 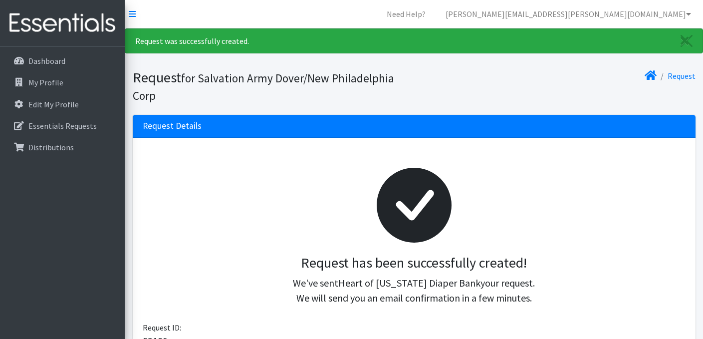 What do you see at coordinates (62, 104) in the screenshot?
I see `a: Edit My Profile` at bounding box center [62, 104].